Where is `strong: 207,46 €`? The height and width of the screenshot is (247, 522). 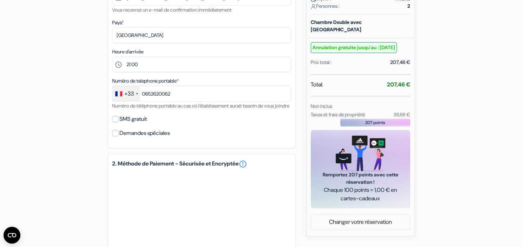
strong: 207,46 € is located at coordinates (399, 84).